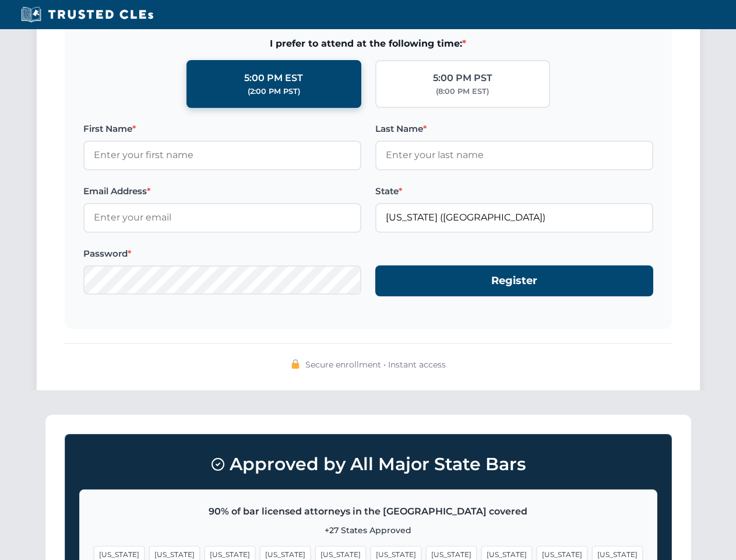 The image size is (736, 560). Describe the element at coordinates (222, 191) in the screenshot. I see `label: Email Address` at that location.